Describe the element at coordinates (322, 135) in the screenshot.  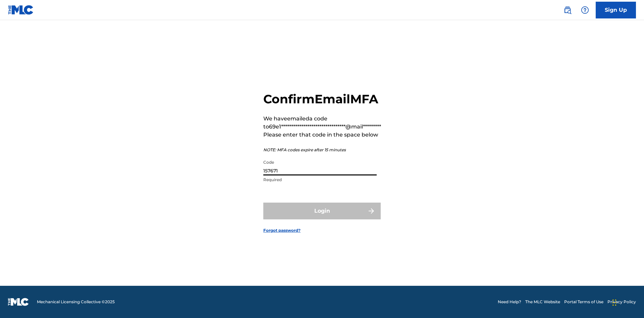
I see `p: Please enter that code in the space below` at that location.